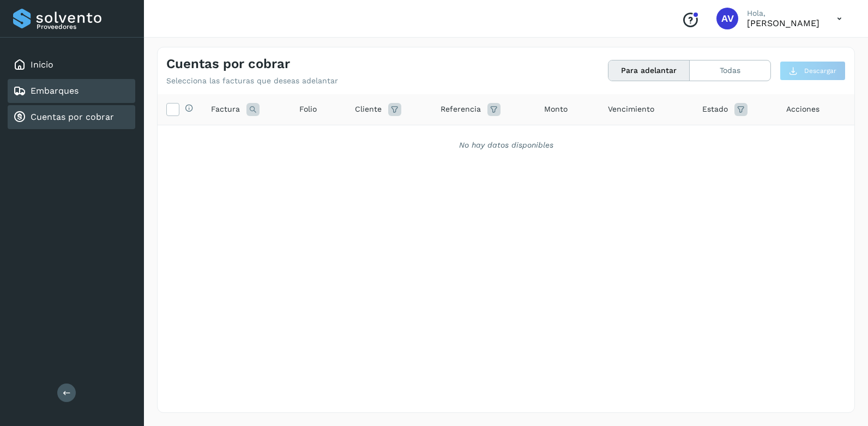 The height and width of the screenshot is (426, 868). Describe the element at coordinates (555, 109) in the screenshot. I see `span: Monto` at that location.